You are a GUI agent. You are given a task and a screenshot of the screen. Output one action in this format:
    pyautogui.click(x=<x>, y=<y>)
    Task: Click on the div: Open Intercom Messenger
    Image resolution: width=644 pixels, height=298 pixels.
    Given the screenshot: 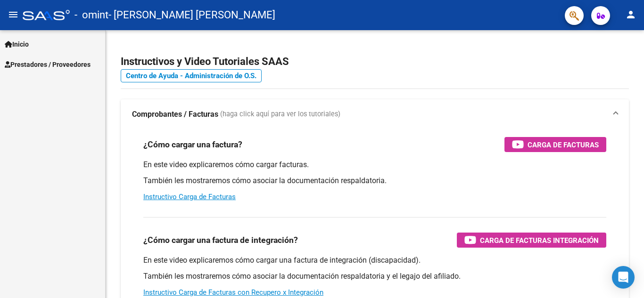 What is the action you would take?
    pyautogui.click(x=624, y=278)
    